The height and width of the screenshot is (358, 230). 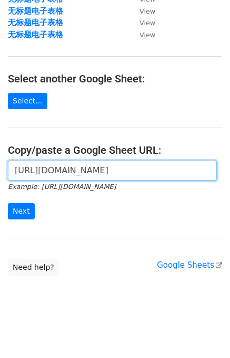 I want to click on h4: Select another Google Sheet:, so click(x=115, y=79).